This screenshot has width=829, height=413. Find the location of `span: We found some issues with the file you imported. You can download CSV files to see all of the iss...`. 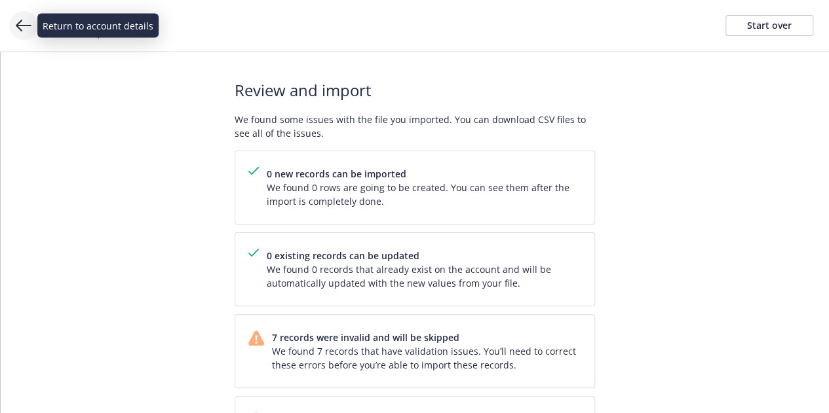

span: We found some issues with the file you imported. You can download CSV files to see all of the iss... is located at coordinates (415, 126).